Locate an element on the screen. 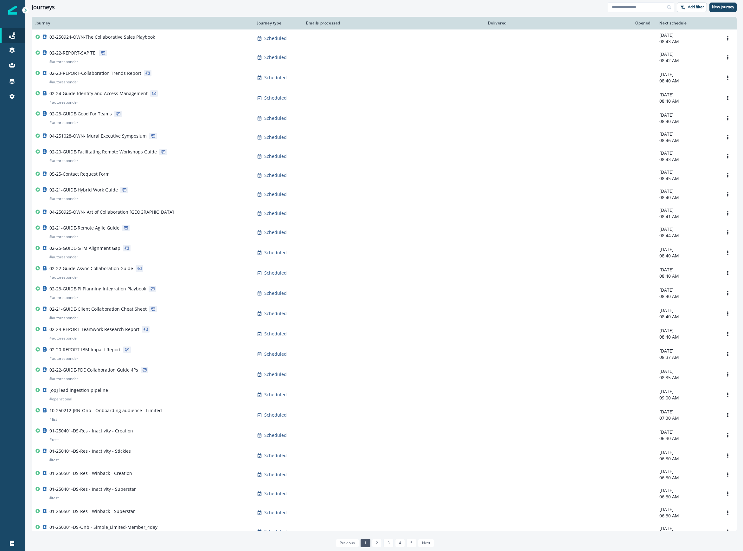  p: 02-20-GUIDE-Facilitating Remote Workshops Guide is located at coordinates (103, 152).